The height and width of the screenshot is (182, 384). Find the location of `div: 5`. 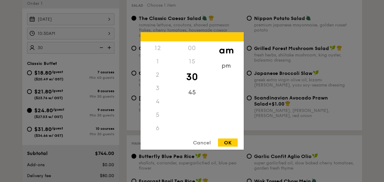

div: 5 is located at coordinates (157, 115).